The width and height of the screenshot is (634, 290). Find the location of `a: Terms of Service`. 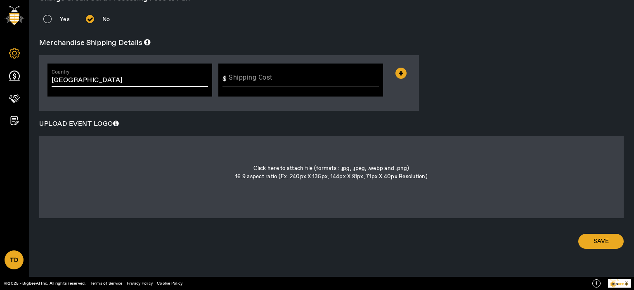

a: Terms of Service is located at coordinates (107, 284).